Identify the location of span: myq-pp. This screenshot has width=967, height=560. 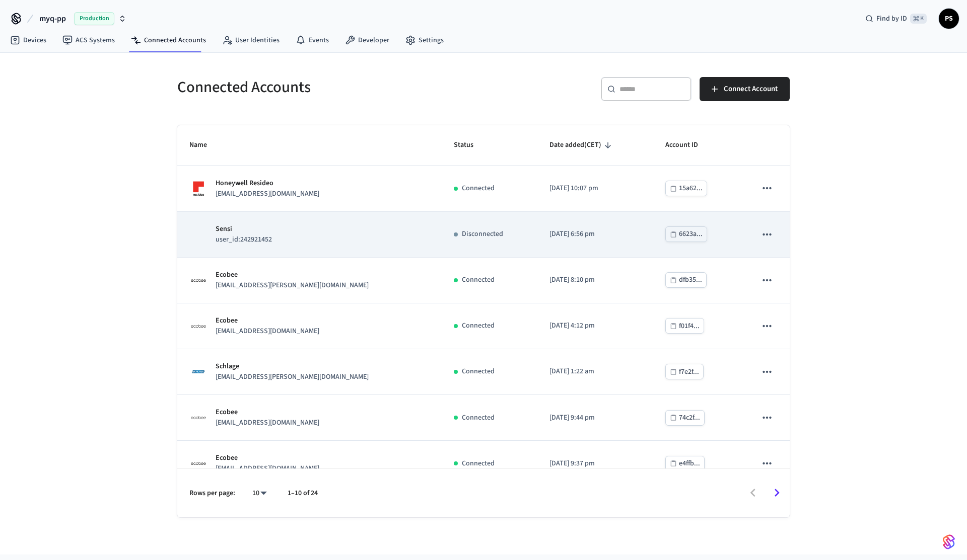
(52, 19).